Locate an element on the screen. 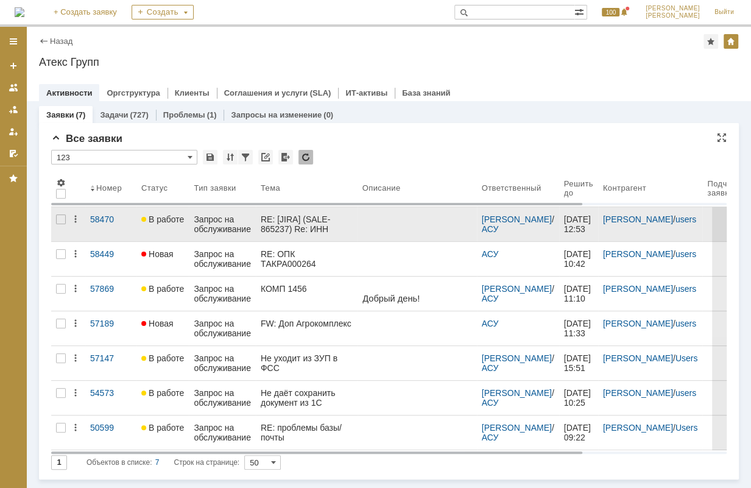 The height and width of the screenshot is (488, 751). a: Перейти на домашнюю страницу is located at coordinates (19, 12).